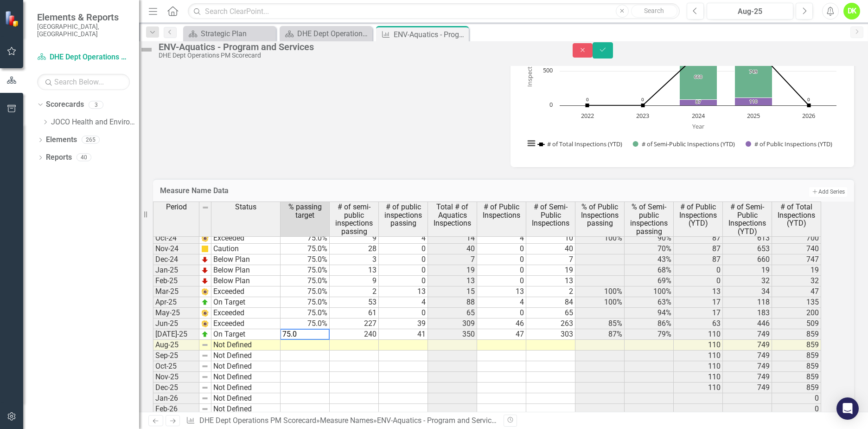 This screenshot has width=868, height=429. Describe the element at coordinates (205, 249) in the screenshot. I see `img: cBAA0RP0Y6D5n+AAAAAElFTkSuQmCC` at that location.